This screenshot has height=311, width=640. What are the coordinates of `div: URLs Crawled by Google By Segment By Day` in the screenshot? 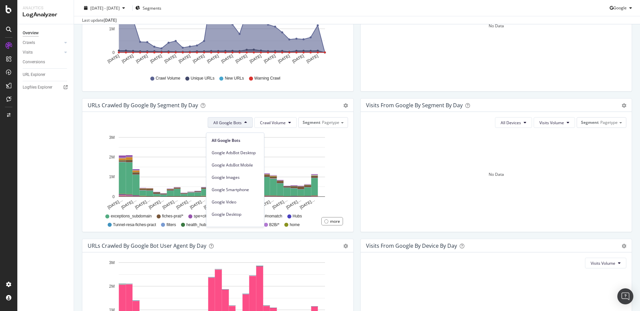 It's located at (143, 105).